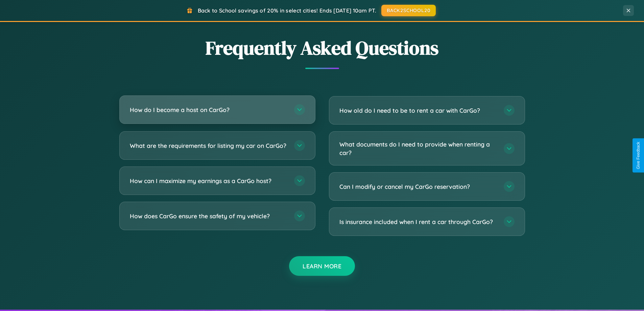  I want to click on h3: How do I become a host on CarGo?, so click(208, 110).